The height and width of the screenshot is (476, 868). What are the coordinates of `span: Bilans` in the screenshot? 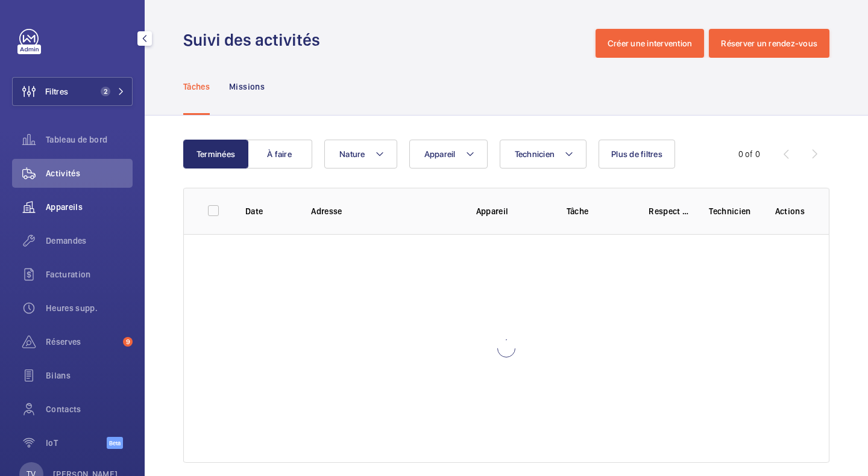 It's located at (89, 376).